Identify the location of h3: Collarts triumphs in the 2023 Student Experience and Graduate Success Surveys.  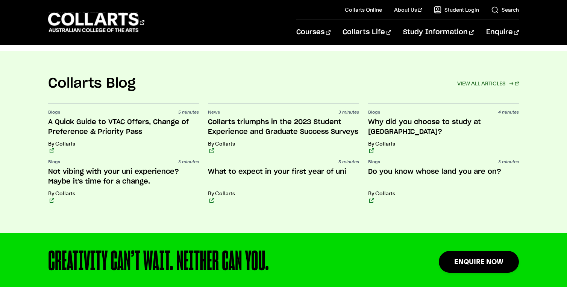
(283, 127).